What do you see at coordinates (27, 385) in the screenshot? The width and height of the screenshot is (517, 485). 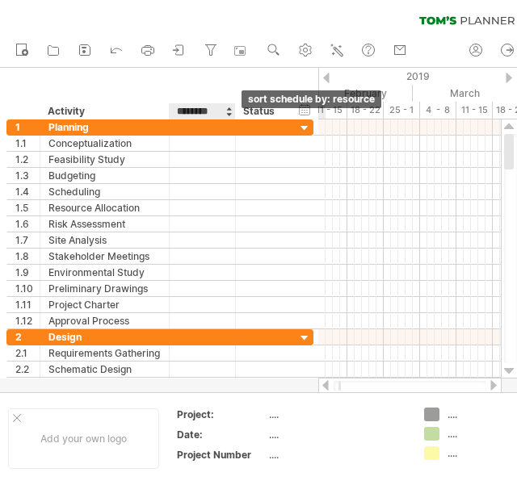 I see `div: 2.3` at bounding box center [27, 385].